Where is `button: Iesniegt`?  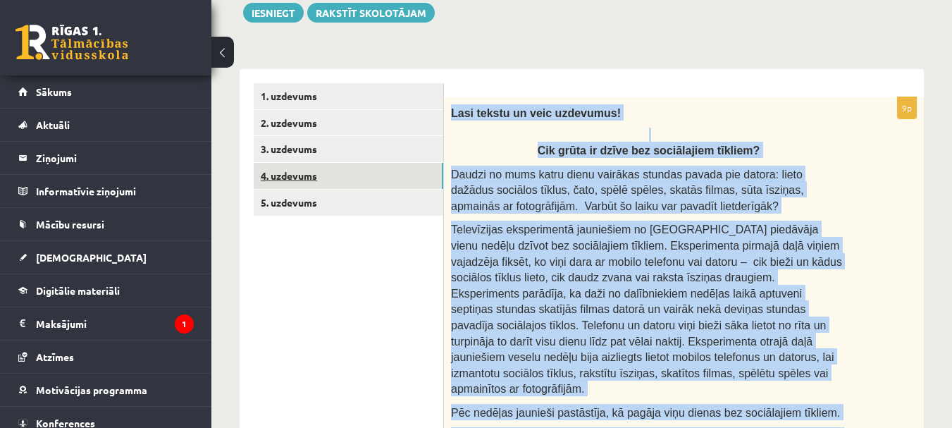 button: Iesniegt is located at coordinates (273, 13).